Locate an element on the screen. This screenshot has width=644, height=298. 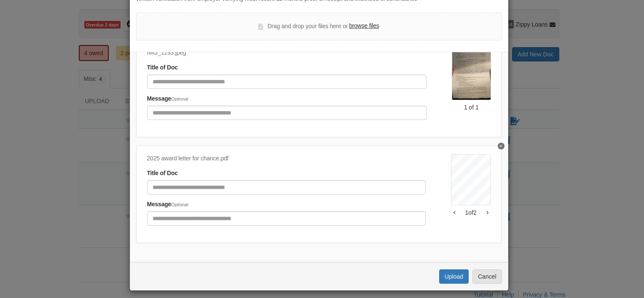
div: 1 of 1 is located at coordinates (471, 107).